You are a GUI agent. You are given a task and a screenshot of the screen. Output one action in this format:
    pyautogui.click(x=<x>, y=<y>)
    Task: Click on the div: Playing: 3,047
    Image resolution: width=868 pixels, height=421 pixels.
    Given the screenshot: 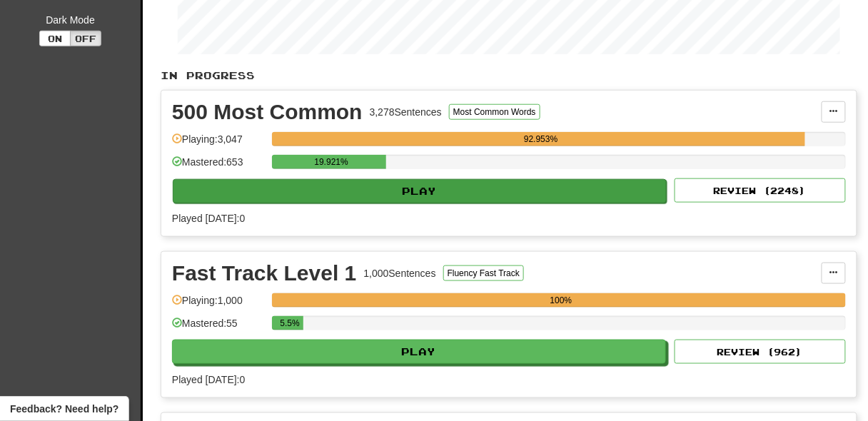 What is the action you would take?
    pyautogui.click(x=218, y=144)
    